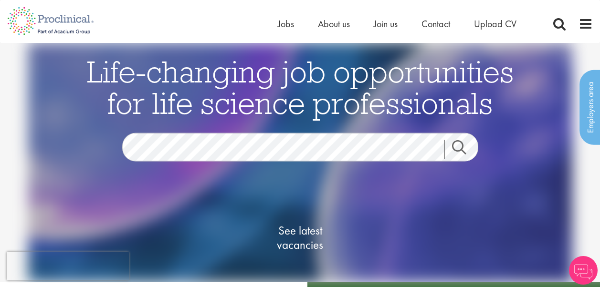  I want to click on span: Join us, so click(386, 24).